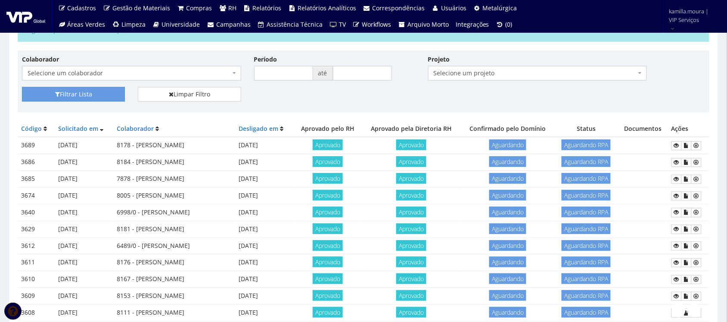 The width and height of the screenshot is (727, 322). I want to click on span: Arquivo Morto, so click(428, 24).